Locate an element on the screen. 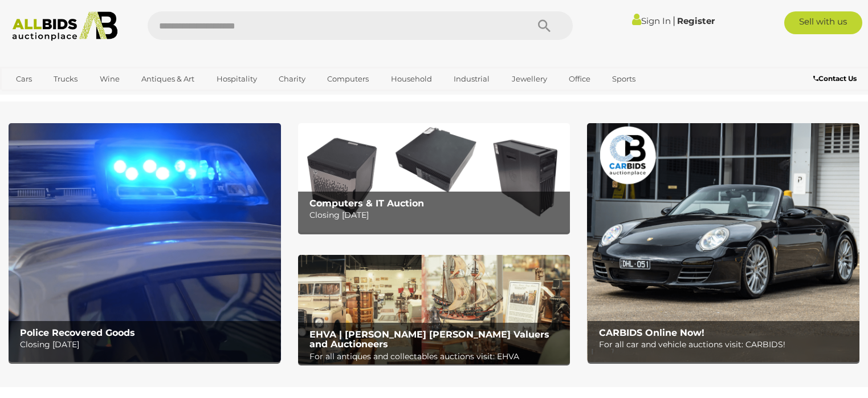 The height and width of the screenshot is (398, 868). a: Wine is located at coordinates (110, 78).